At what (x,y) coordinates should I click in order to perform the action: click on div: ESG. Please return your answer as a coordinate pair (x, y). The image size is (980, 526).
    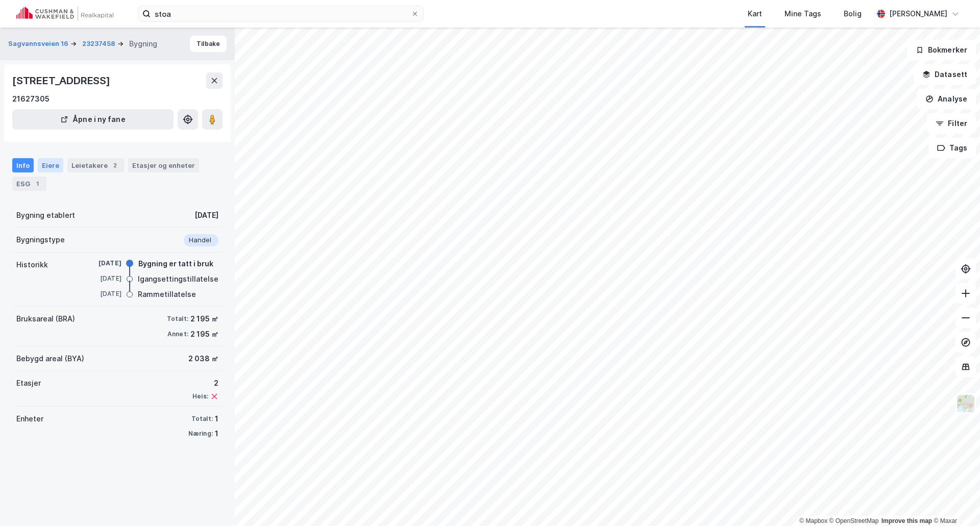
    Looking at the image, I should click on (29, 184).